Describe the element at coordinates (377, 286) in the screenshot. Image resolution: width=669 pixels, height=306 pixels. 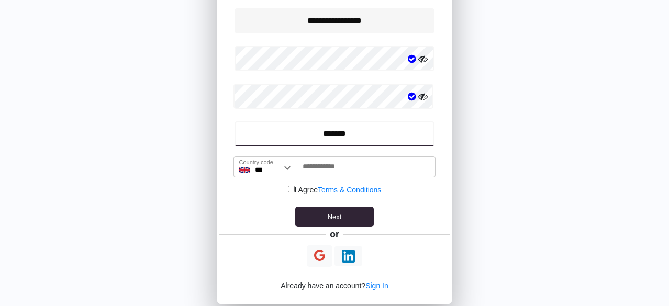
I see `a: Sign In` at that location.